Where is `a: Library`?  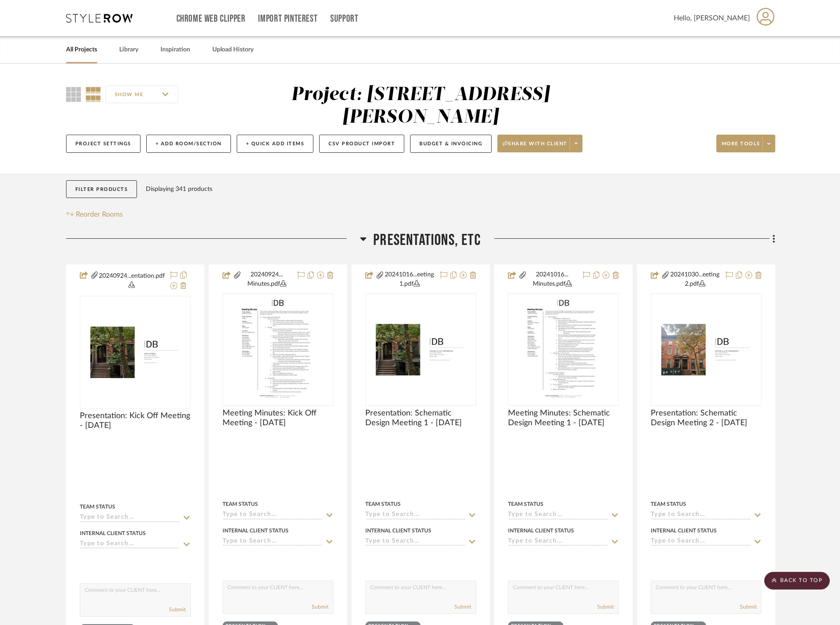 a: Library is located at coordinates (129, 50).